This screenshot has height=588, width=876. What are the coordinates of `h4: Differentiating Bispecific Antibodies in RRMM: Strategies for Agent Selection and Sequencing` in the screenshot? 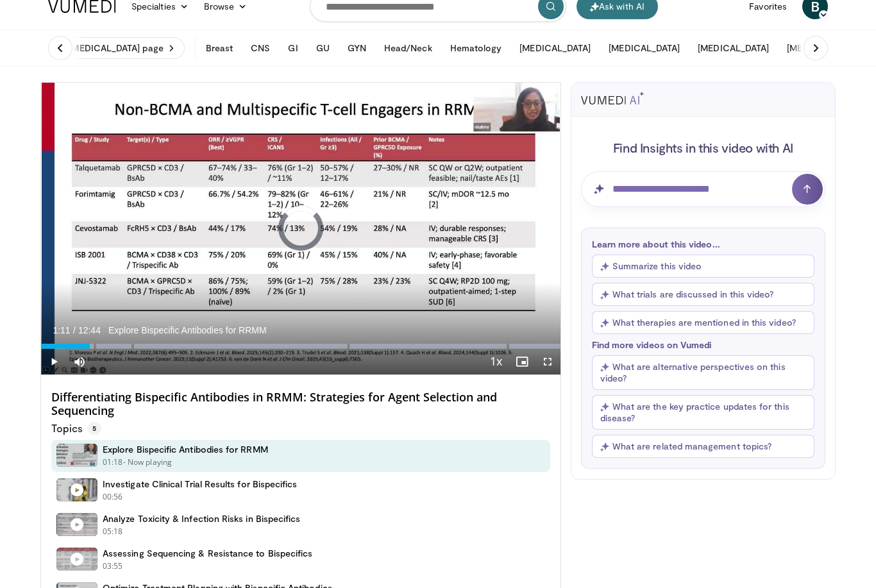 It's located at (301, 404).